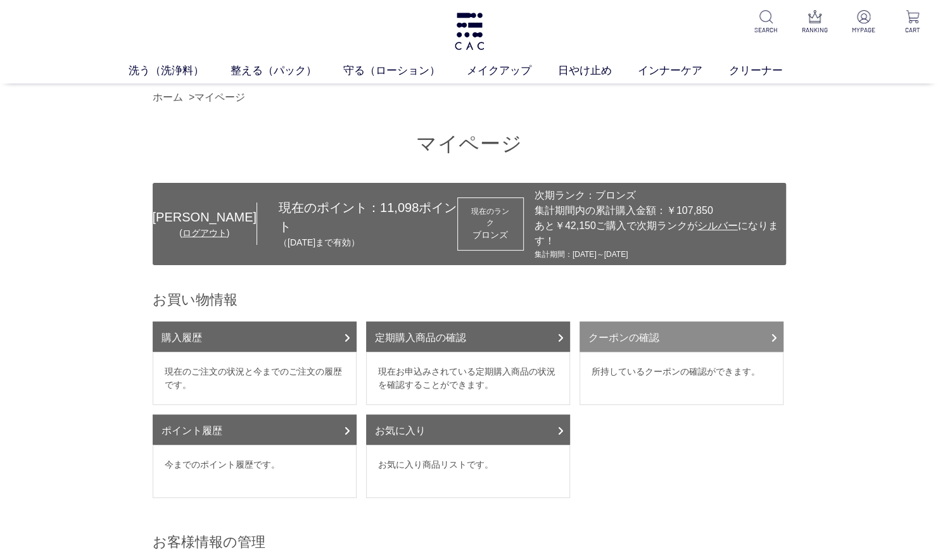  Describe the element at coordinates (912, 22) in the screenshot. I see `a: CART` at that location.